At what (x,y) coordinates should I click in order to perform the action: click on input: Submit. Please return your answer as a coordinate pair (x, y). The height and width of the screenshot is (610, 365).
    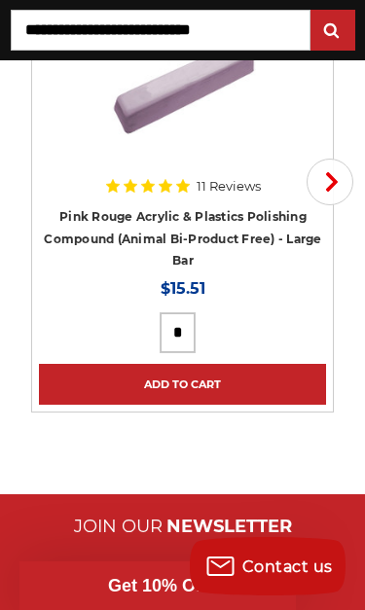
    Looking at the image, I should click on (333, 31).